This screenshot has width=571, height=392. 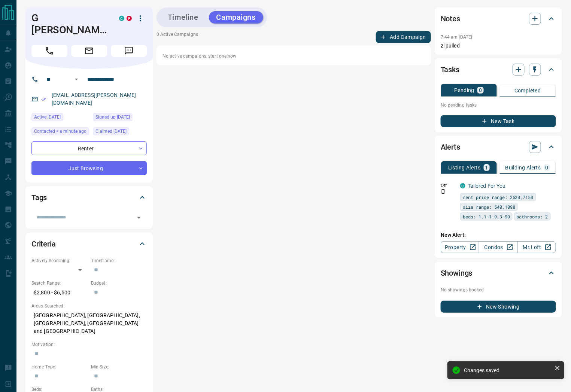 I want to click on div: property.ca, so click(x=129, y=18).